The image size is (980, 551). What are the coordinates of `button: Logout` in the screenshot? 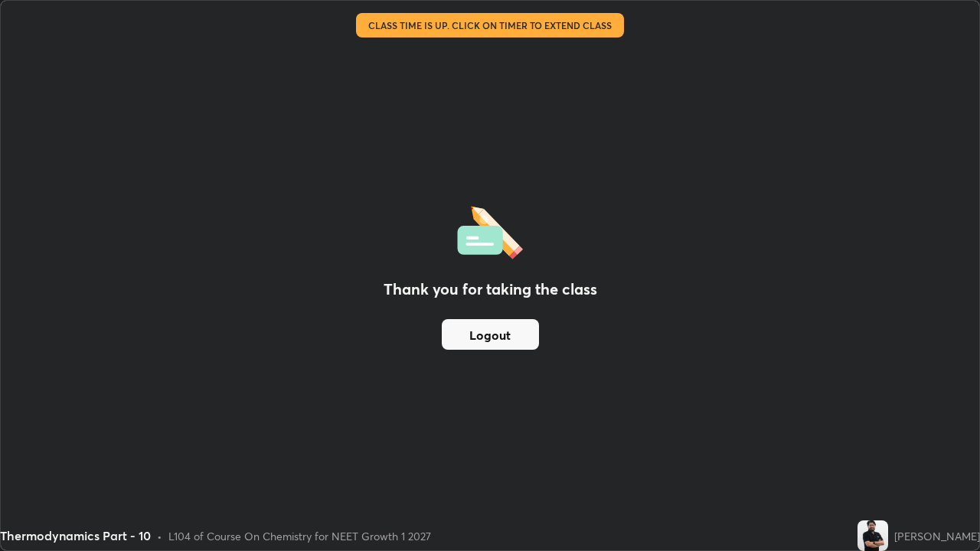 It's located at (490, 335).